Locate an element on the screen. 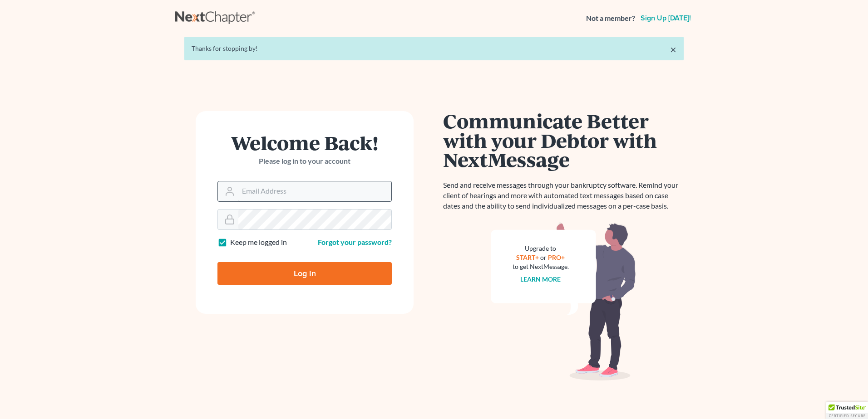  div: Thanks for stopping by! is located at coordinates (434, 49).